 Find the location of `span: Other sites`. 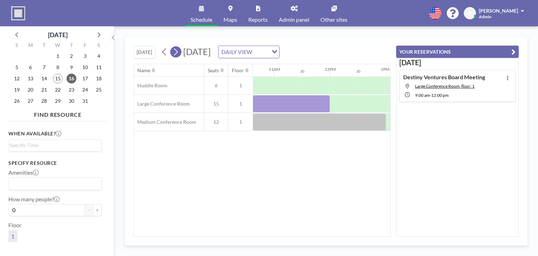

span: Other sites is located at coordinates (334, 20).